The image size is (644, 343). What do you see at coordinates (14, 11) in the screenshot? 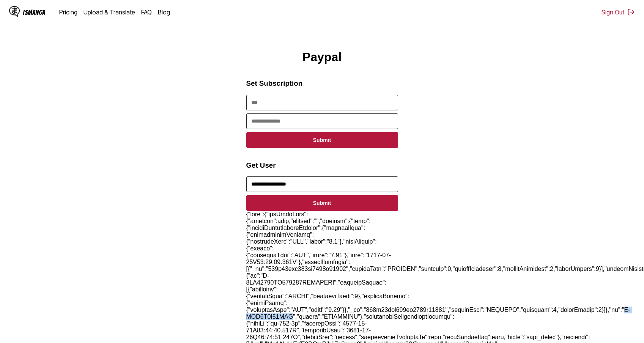
I see `img: IsManga Logo` at bounding box center [14, 11].